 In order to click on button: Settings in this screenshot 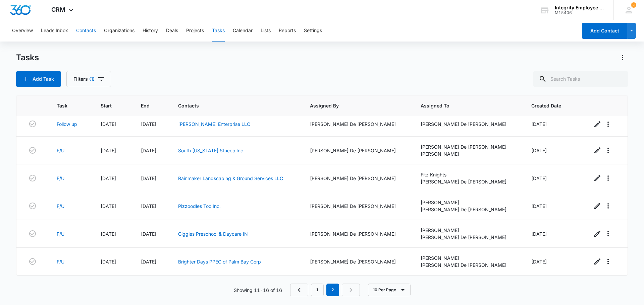, I will do `click(313, 31)`.